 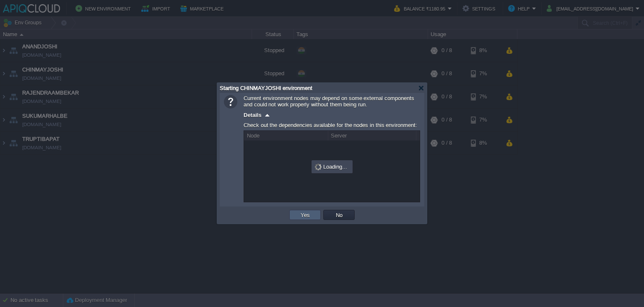 I want to click on span: Current environment nodes may depend on some external components and could not work properly with..., so click(x=329, y=101).